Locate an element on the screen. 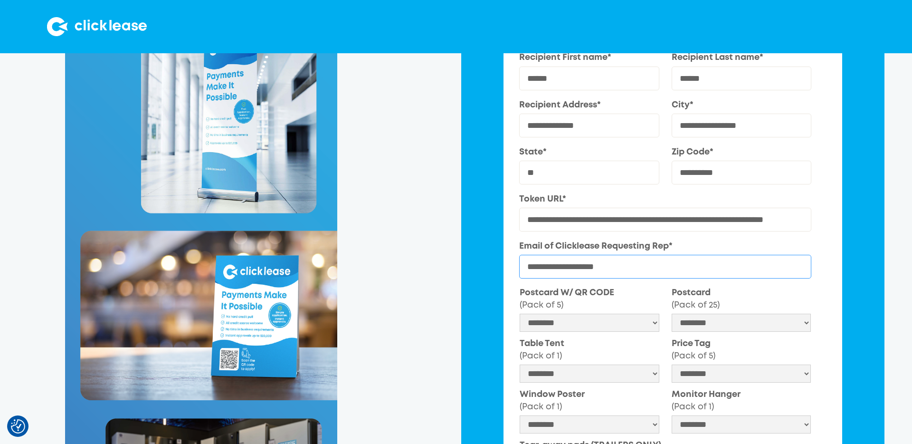  label: Recipient Address* is located at coordinates (589, 105).